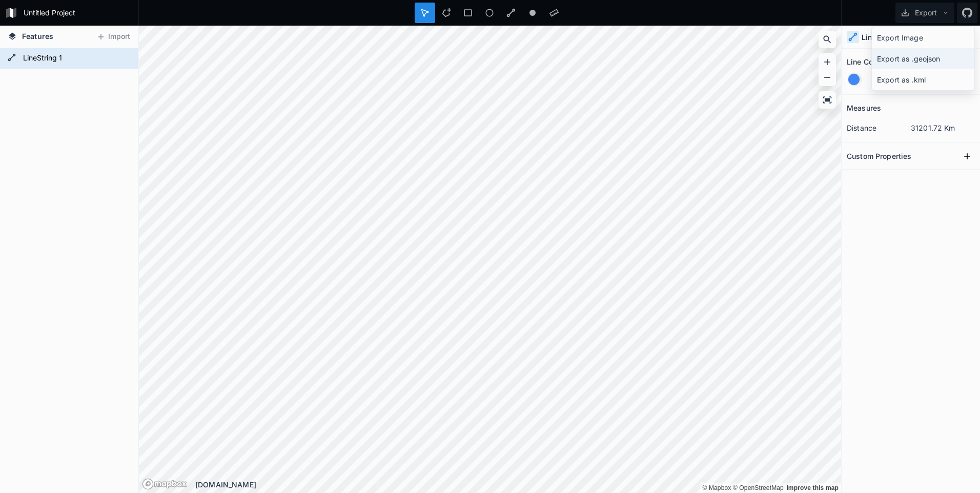  What do you see at coordinates (924, 58) in the screenshot?
I see `div: Export as .geojson` at bounding box center [924, 58].